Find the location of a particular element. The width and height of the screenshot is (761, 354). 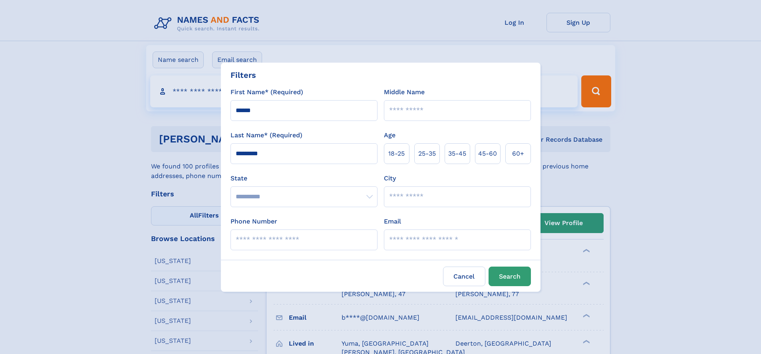

div: Filters is located at coordinates (243, 75).